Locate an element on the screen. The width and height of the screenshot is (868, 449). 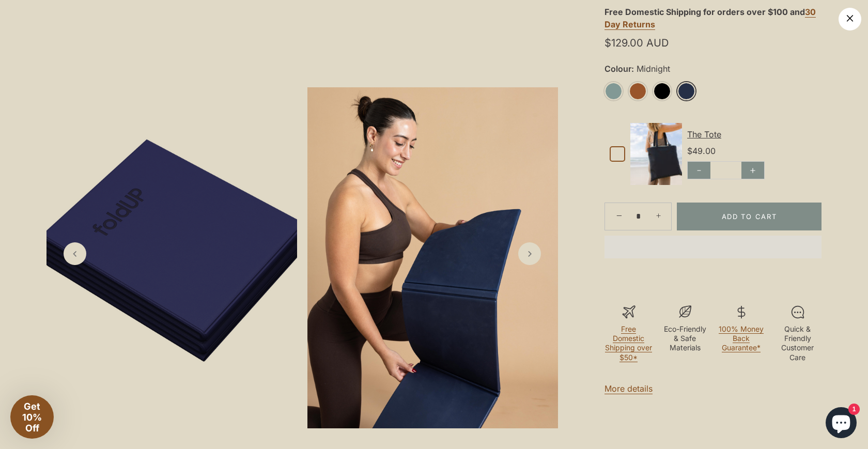
a: Free Domestic Shipping over $50* is located at coordinates (628, 343).